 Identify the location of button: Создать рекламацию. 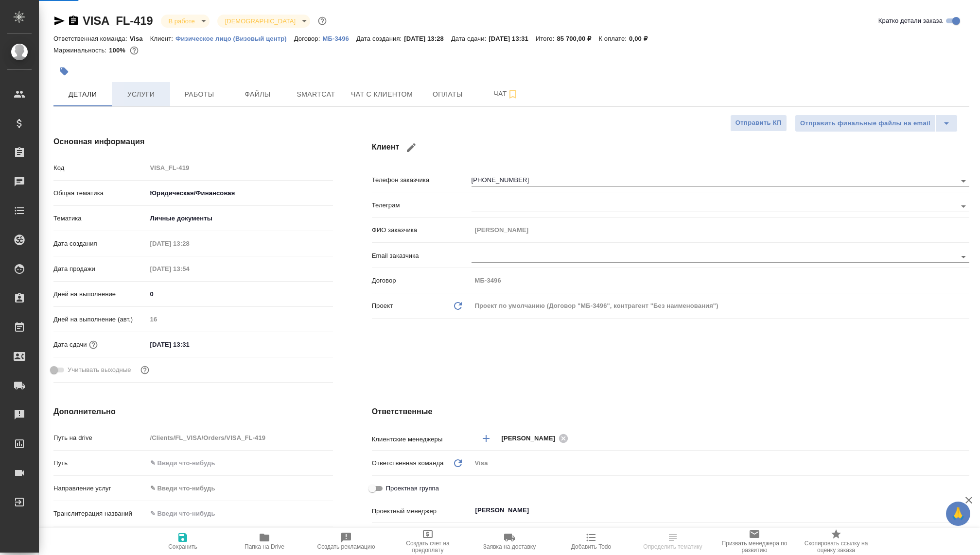
(346, 542).